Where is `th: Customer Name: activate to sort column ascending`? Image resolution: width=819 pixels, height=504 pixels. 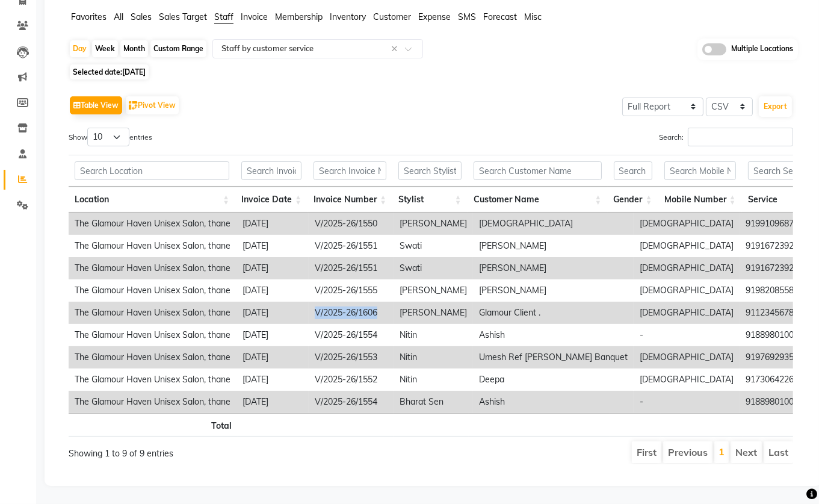
th: Customer Name: activate to sort column ascending is located at coordinates (537, 199).